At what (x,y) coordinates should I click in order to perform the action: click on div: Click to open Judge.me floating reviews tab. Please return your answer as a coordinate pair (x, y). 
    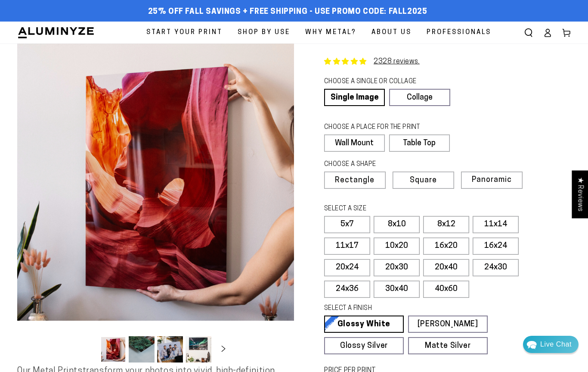
    Looking at the image, I should click on (580, 194).